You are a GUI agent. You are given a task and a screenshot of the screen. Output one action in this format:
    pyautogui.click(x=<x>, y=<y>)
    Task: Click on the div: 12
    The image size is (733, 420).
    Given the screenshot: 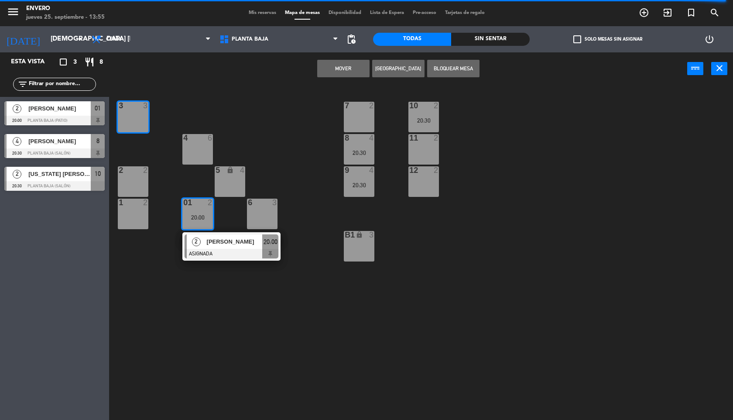 What is the action you would take?
    pyautogui.click(x=410, y=170)
    